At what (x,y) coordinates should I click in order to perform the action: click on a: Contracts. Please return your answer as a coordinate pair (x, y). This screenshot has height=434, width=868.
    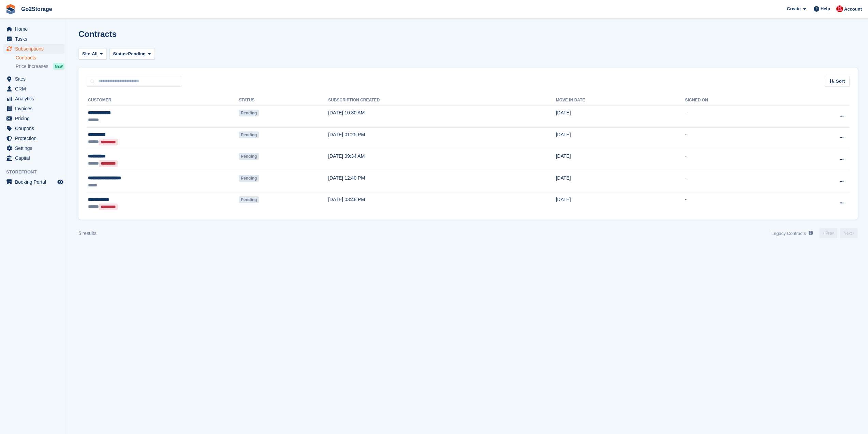
    Looking at the image, I should click on (40, 57).